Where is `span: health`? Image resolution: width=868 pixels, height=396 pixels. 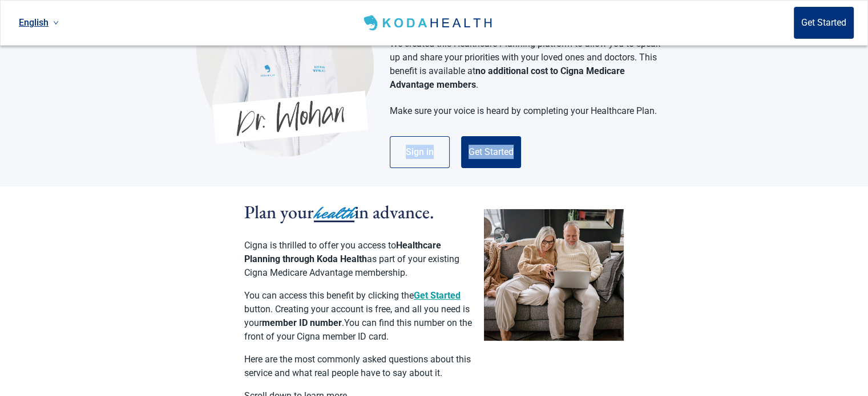 span: health is located at coordinates (334, 213).